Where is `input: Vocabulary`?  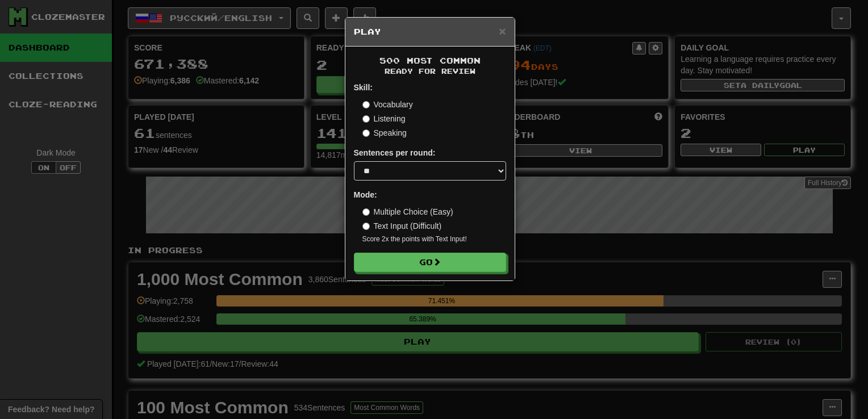
input: Vocabulary is located at coordinates (366, 105).